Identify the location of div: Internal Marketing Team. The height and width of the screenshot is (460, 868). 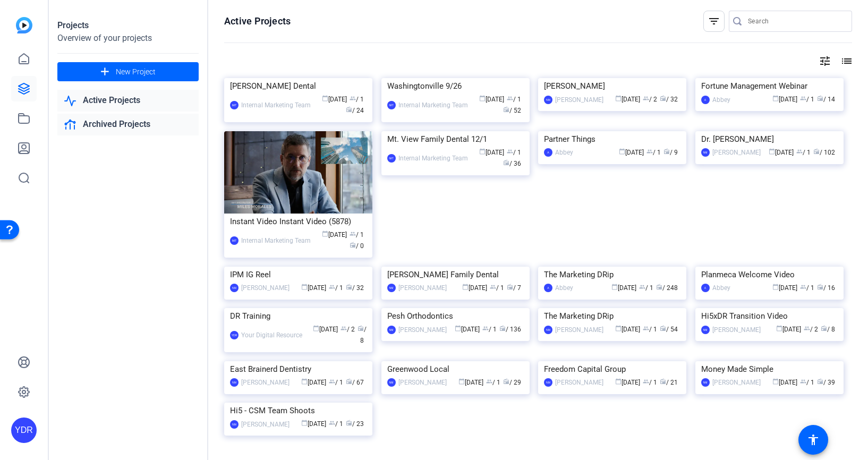
(276, 241).